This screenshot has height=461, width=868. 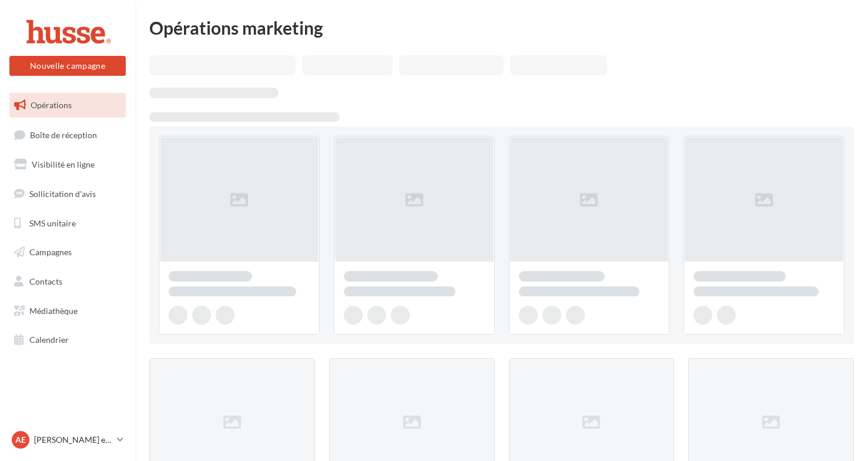 I want to click on span: Visibilité en ligne, so click(x=63, y=164).